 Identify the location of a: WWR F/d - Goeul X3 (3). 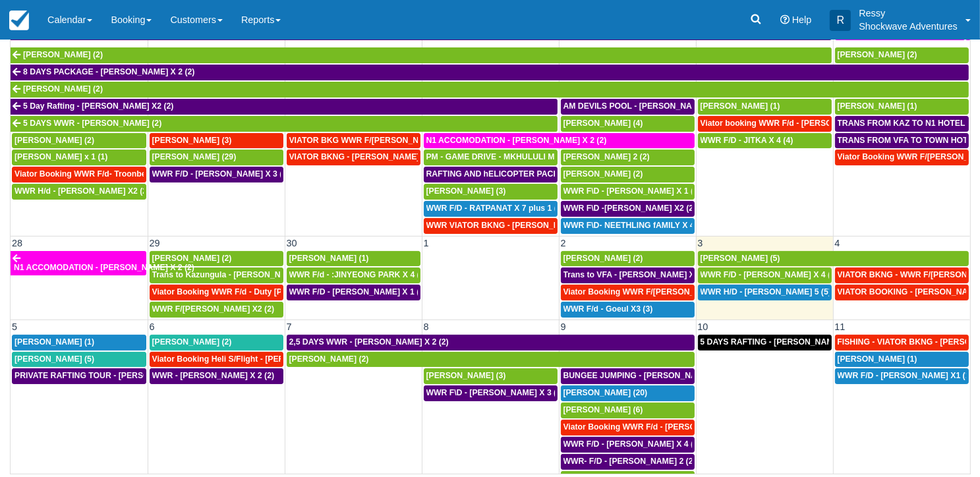
(628, 310).